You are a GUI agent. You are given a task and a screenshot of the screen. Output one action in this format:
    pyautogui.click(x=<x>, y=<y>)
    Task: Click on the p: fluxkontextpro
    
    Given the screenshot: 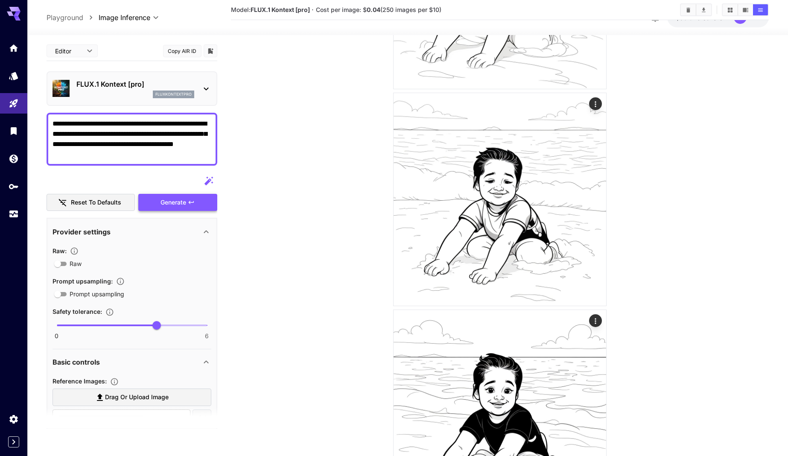 What is the action you would take?
    pyautogui.click(x=173, y=94)
    